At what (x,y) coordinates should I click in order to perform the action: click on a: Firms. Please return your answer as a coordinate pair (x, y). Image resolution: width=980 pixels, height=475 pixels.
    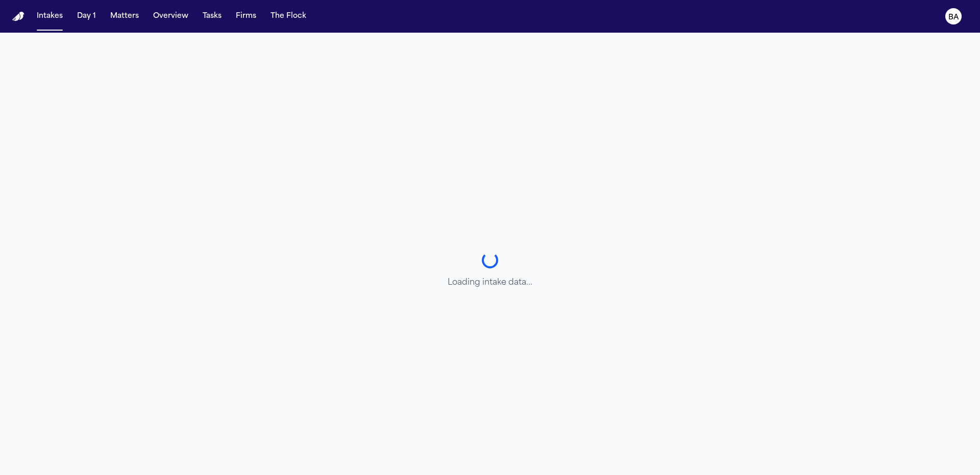
    Looking at the image, I should click on (246, 16).